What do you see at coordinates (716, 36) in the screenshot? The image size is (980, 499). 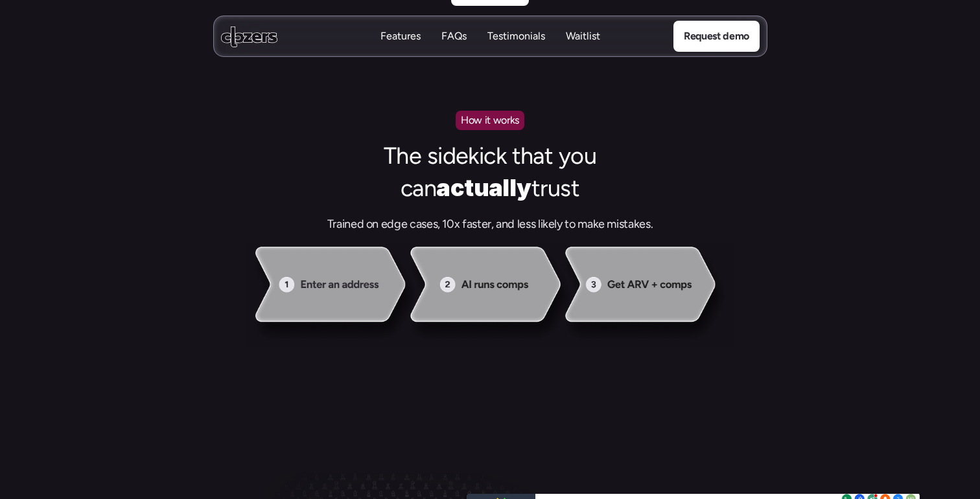 I see `p: Request demo` at bounding box center [716, 36].